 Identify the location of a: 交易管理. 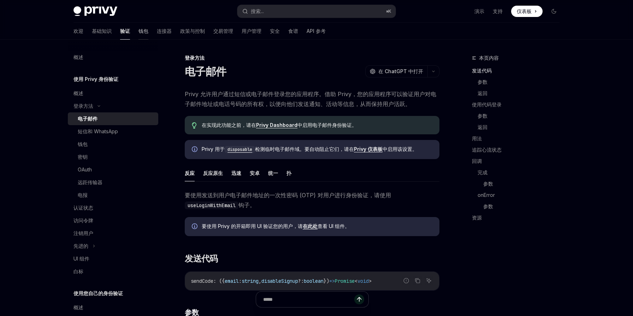
(223, 31).